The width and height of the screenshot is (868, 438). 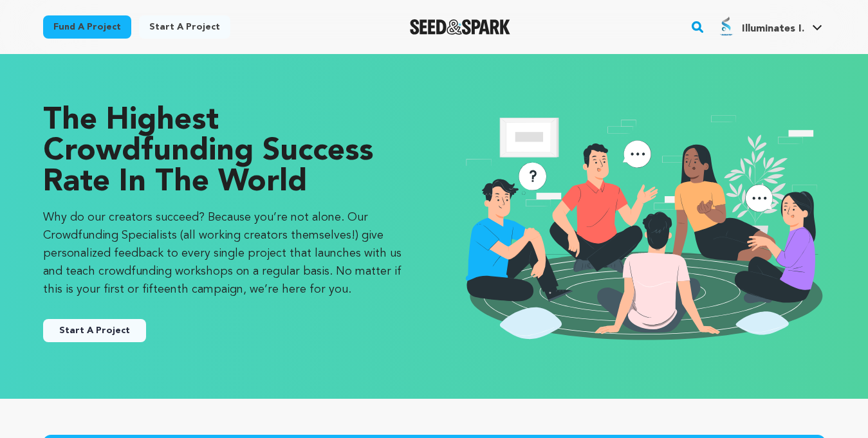 I want to click on a: Start a project, so click(x=184, y=27).